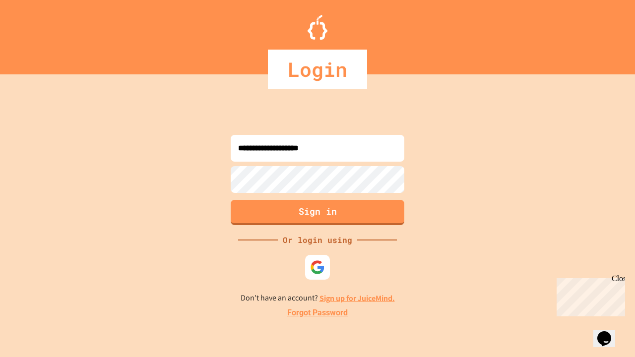 Image resolution: width=635 pixels, height=357 pixels. I want to click on a: Sign up for JuiceMind., so click(357, 298).